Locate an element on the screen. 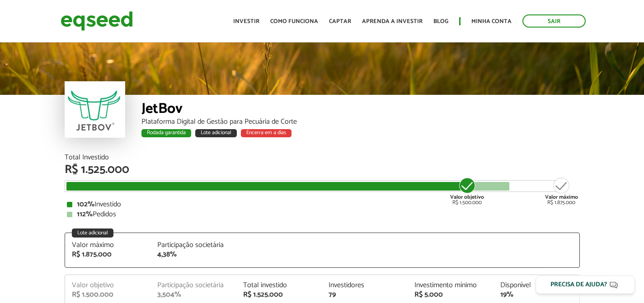  div: JetBov is located at coordinates (361, 110).